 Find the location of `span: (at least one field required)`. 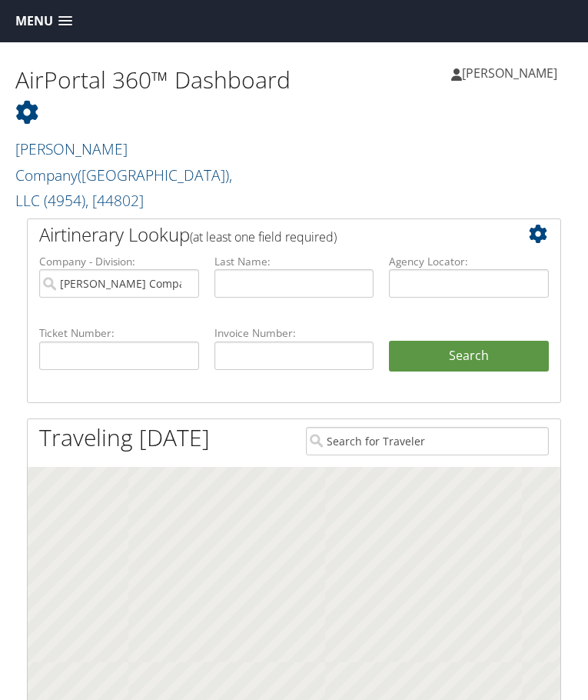

span: (at least one field required) is located at coordinates (263, 237).